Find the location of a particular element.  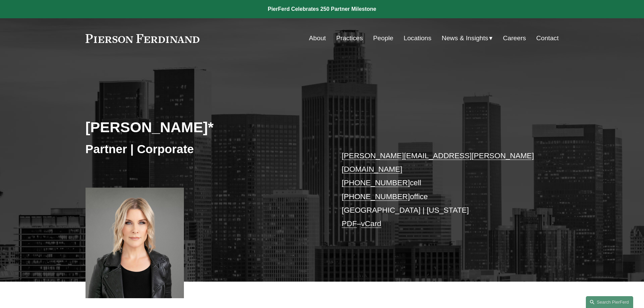

a: Locations is located at coordinates (417, 38).